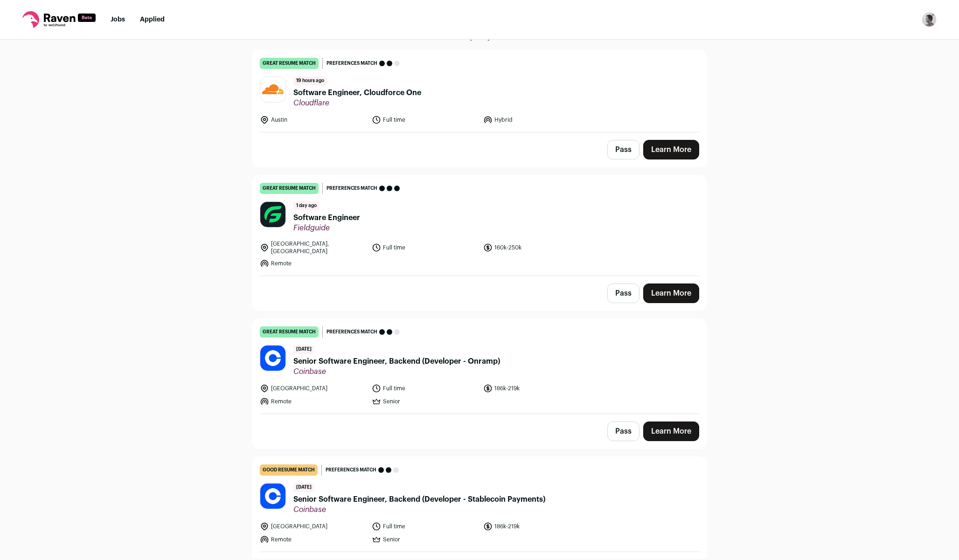 The height and width of the screenshot is (560, 959). Describe the element at coordinates (307, 205) in the screenshot. I see `span: 1 day ago` at that location.